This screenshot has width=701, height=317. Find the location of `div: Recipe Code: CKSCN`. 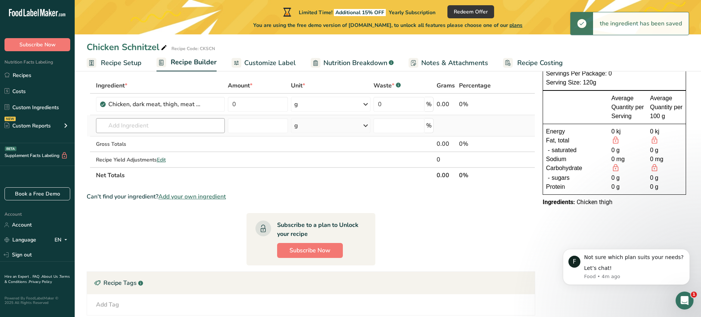

div: Recipe Code: CKSCN is located at coordinates (193, 49).